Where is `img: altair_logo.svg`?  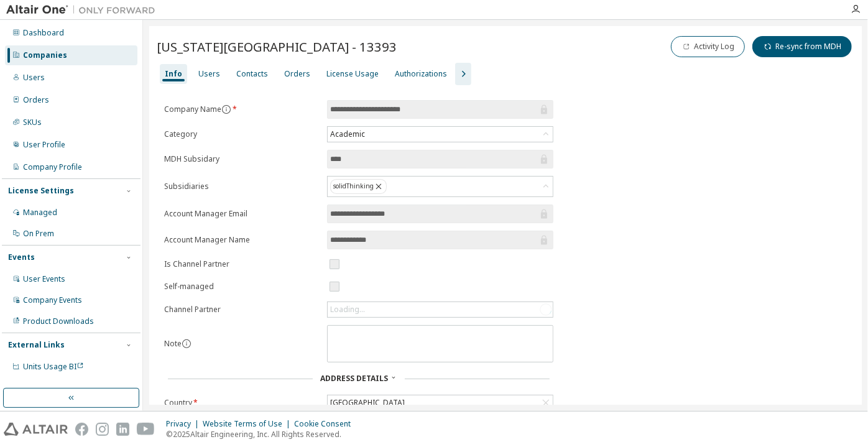 img: altair_logo.svg is located at coordinates (35, 429).